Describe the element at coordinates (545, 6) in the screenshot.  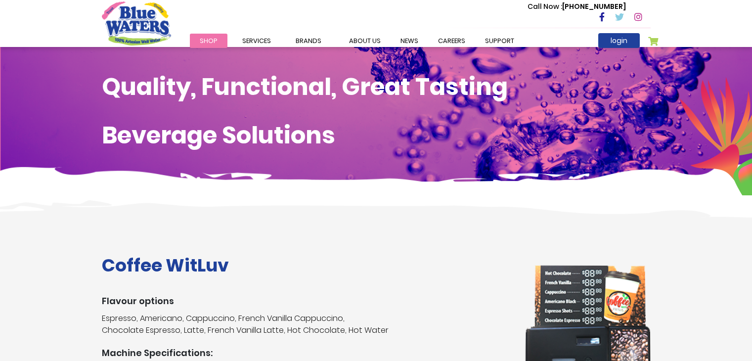
I see `span: Call Now :` at that location.